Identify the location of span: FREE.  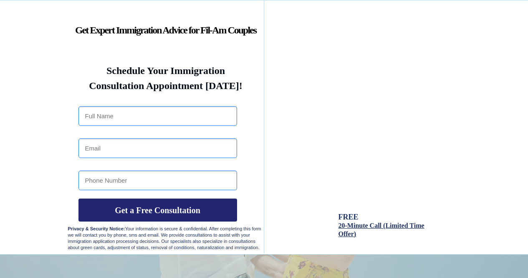
(349, 217).